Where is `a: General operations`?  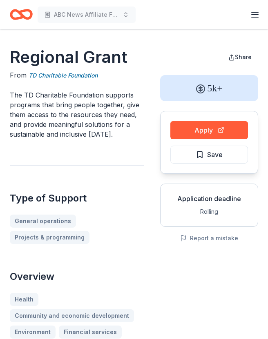 a: General operations is located at coordinates (43, 221).